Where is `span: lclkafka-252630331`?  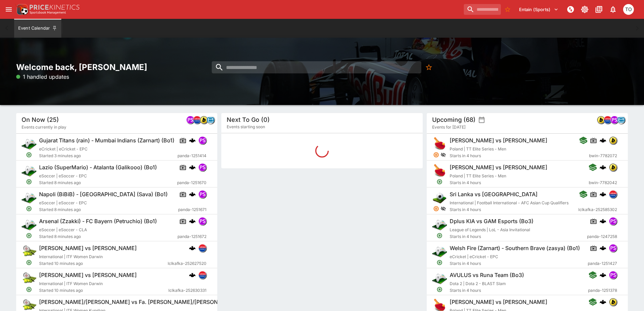 span: lclkafka-252630331 is located at coordinates (187, 291).